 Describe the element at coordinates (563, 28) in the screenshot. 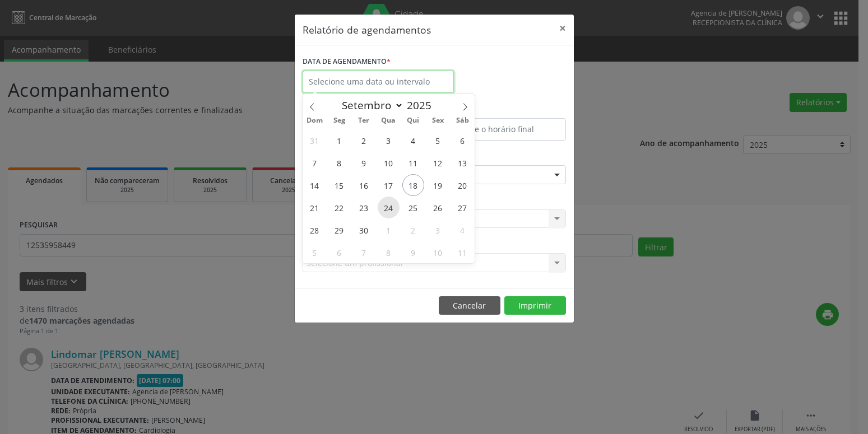

I see `button: Close` at that location.